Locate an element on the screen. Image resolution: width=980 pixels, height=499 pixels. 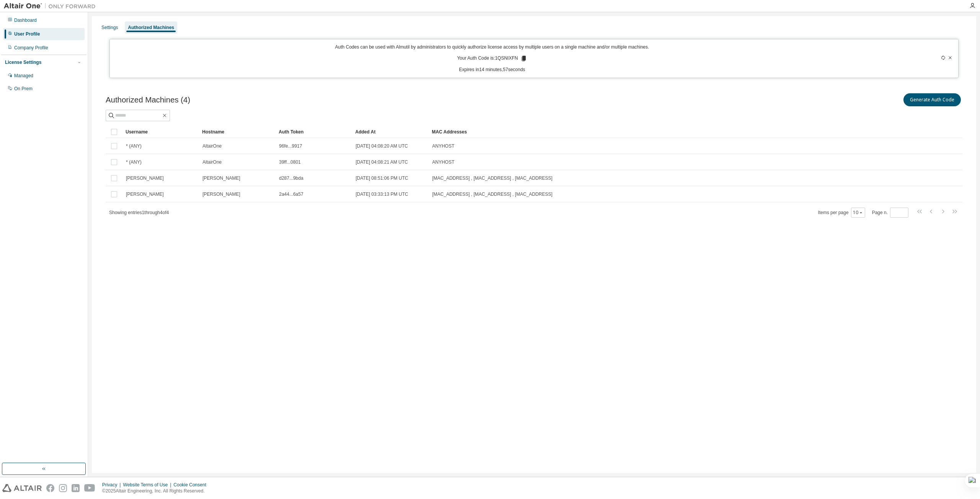
span: Page n. is located at coordinates (890, 212).